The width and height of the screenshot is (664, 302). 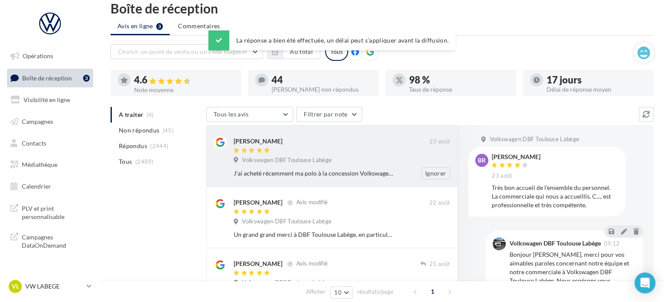 What do you see at coordinates (86, 78) in the screenshot?
I see `div: 3` at bounding box center [86, 78].